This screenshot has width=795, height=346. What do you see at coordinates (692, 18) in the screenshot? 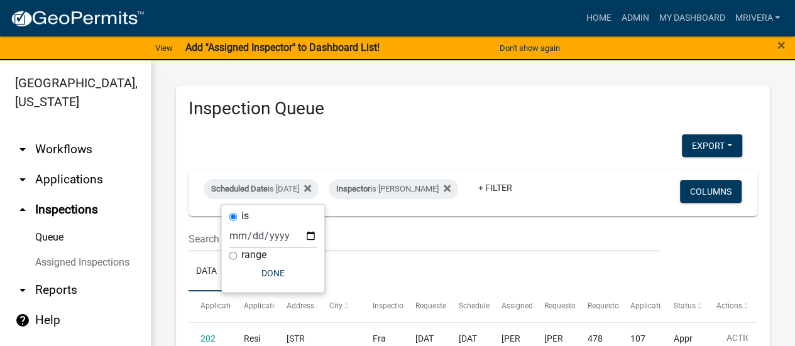
I see `a: My Dashboard` at bounding box center [692, 18].